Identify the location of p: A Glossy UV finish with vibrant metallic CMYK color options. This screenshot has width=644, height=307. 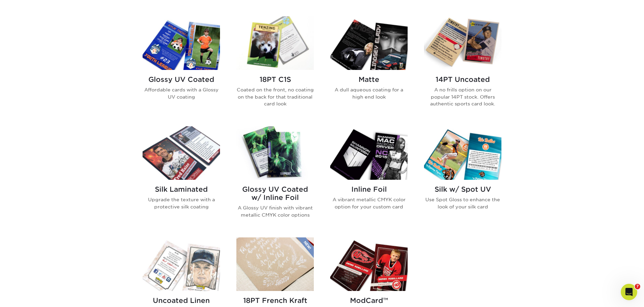
(275, 211).